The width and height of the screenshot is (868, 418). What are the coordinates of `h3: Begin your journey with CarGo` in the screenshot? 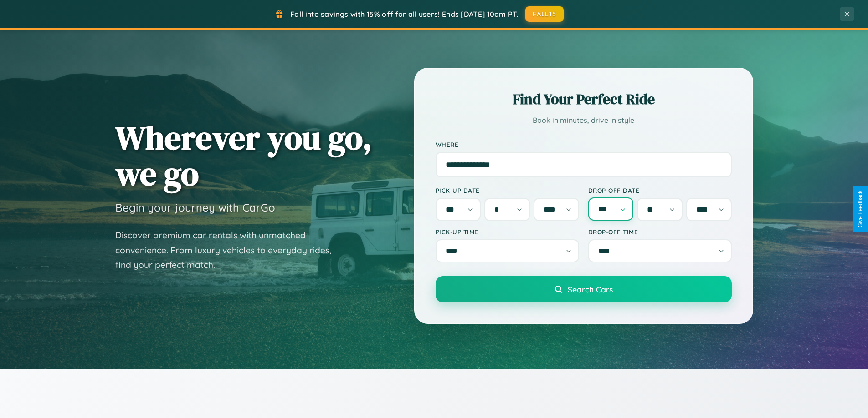 It's located at (195, 208).